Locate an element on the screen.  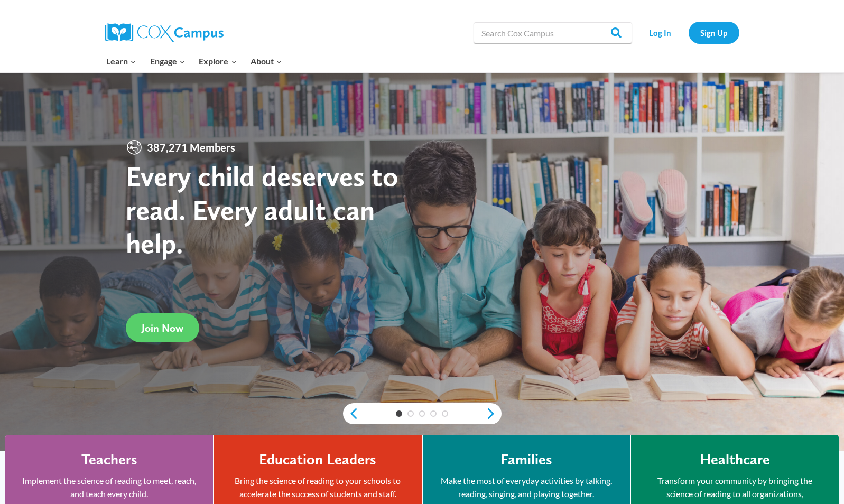
span: Engage is located at coordinates (167, 62).